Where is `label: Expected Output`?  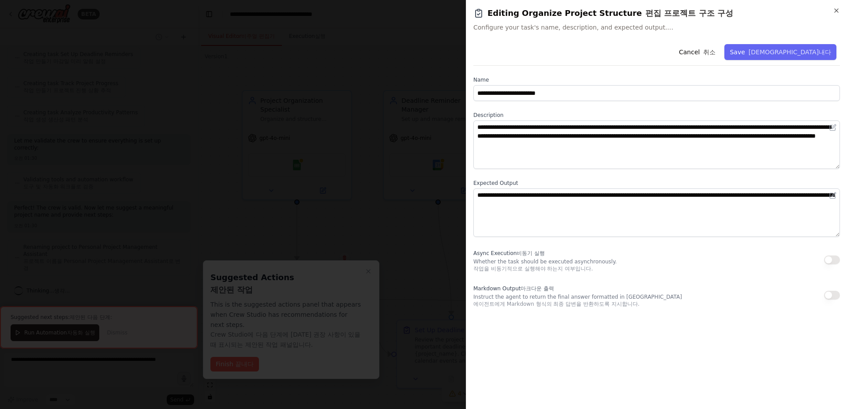
label: Expected Output is located at coordinates (657, 183).